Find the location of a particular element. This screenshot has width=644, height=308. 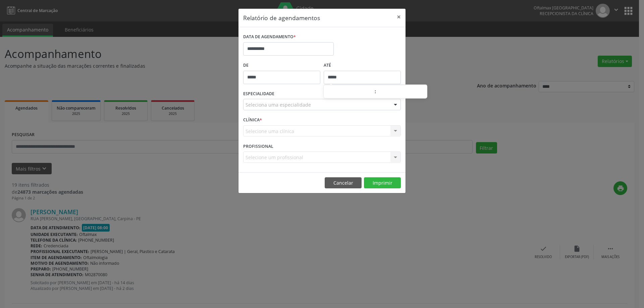

h5: Relatório de agendamentos is located at coordinates (282, 18).